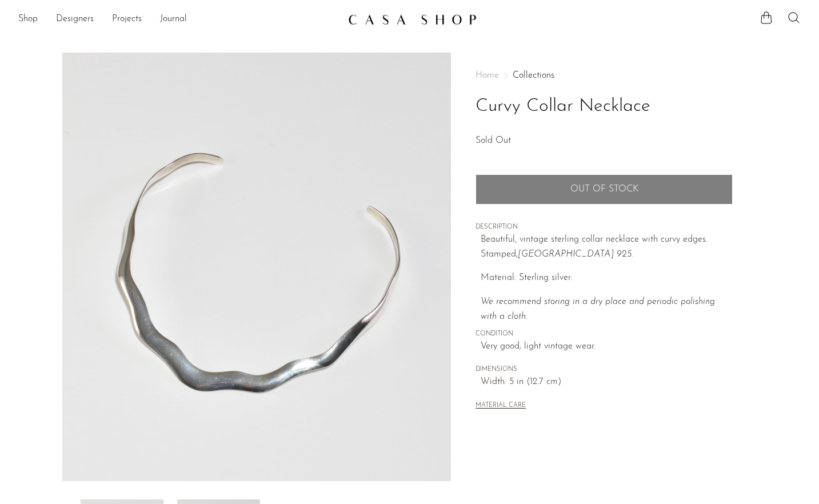  What do you see at coordinates (487, 76) in the screenshot?
I see `span: Home` at bounding box center [487, 76].